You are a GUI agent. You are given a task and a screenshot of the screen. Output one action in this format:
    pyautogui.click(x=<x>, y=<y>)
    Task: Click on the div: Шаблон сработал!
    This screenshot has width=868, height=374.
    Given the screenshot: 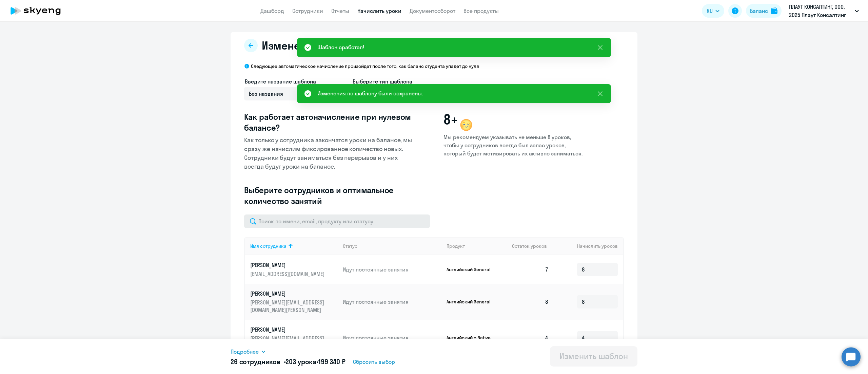 What is the action you would take?
    pyautogui.click(x=341, y=48)
    